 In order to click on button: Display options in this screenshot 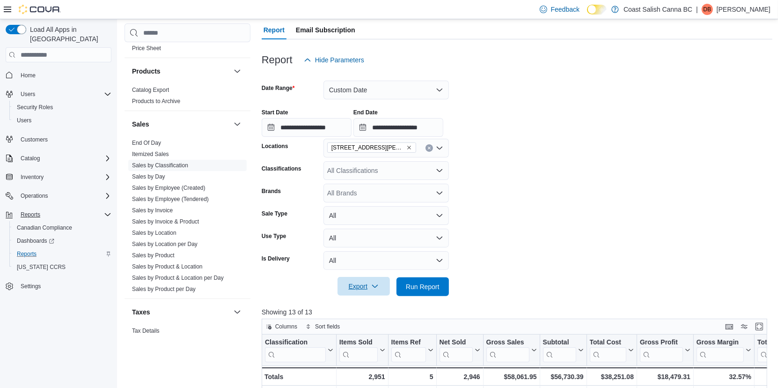, I will do `click(744, 326)`.